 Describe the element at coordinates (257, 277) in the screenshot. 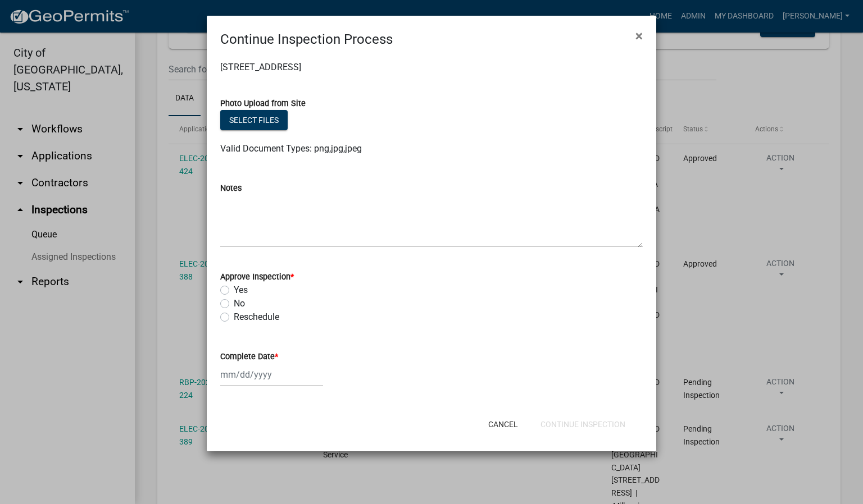

I see `label: Approve Inspection` at that location.